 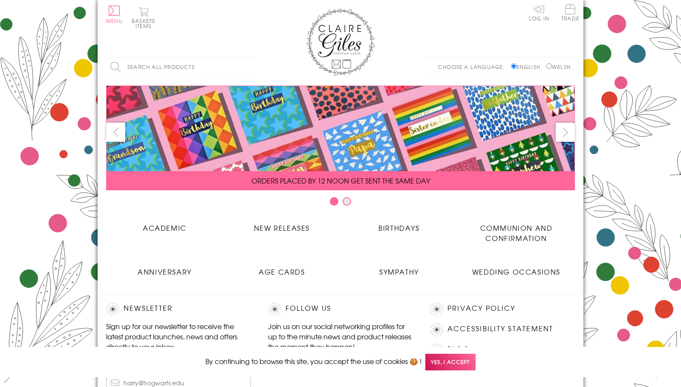 I want to click on span: Trade, so click(x=570, y=12).